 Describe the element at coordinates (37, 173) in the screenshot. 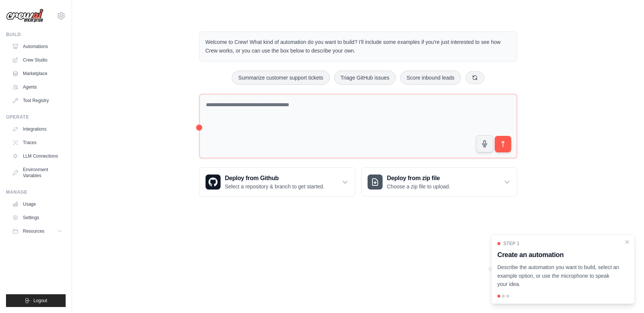

I see `a: Environment Variables` at that location.